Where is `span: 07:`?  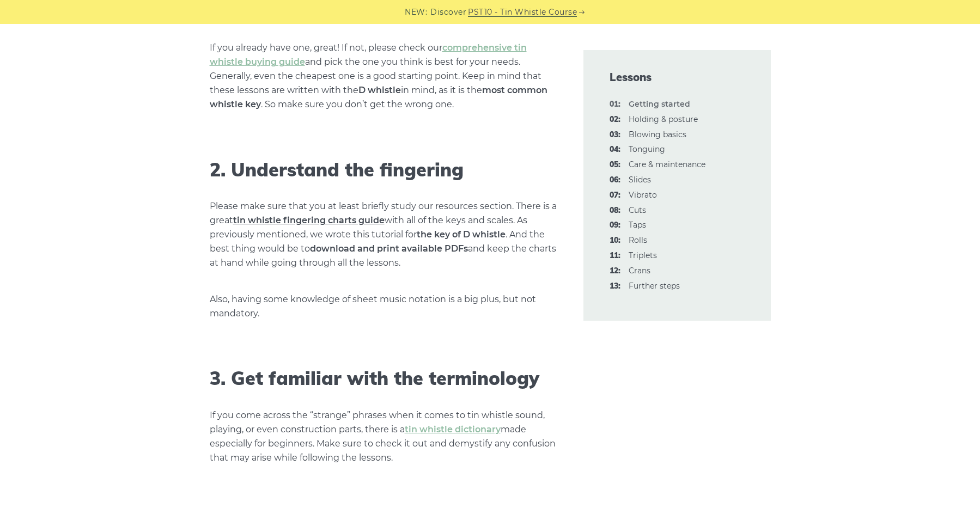 span: 07: is located at coordinates (615, 195).